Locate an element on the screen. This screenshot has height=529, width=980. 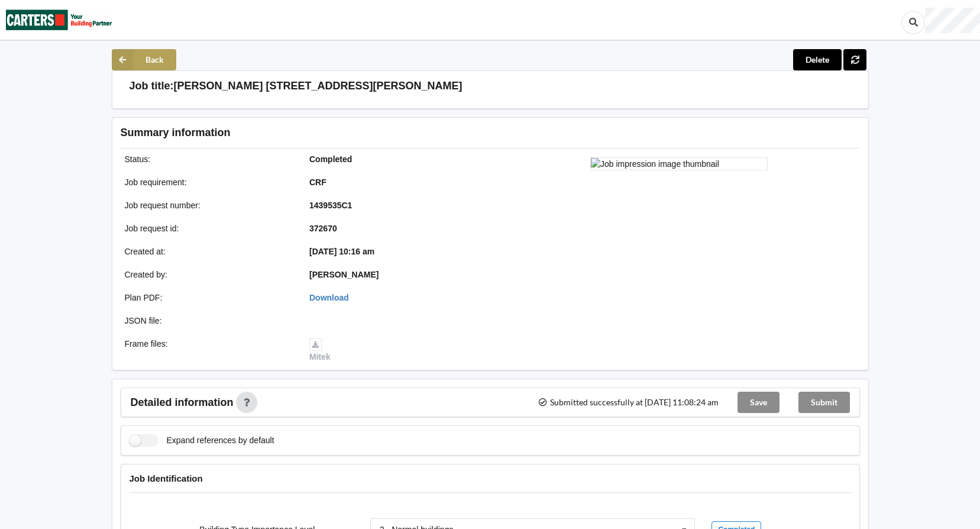
div: Created by : is located at coordinates (209, 275).